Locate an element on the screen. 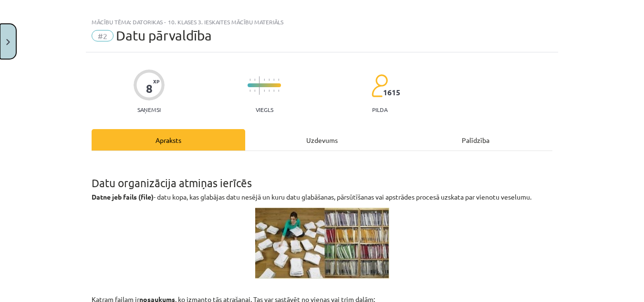 The image size is (644, 302). div: 8 is located at coordinates (149, 88).